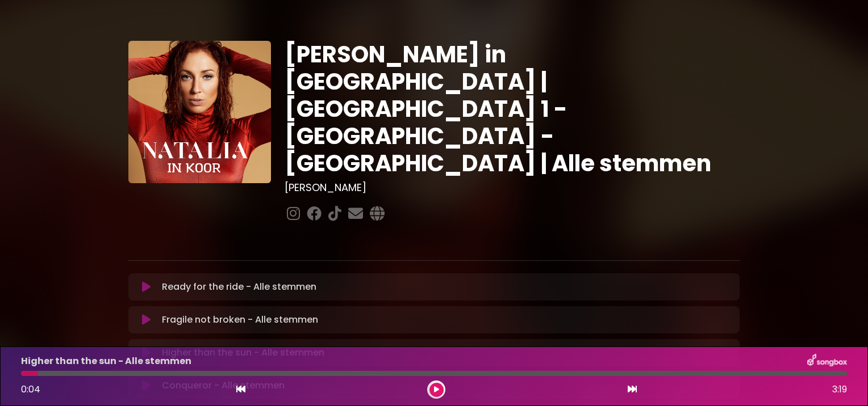  What do you see at coordinates (239, 287) in the screenshot?
I see `p: Ready for the ride - Alle stemmen` at bounding box center [239, 287].